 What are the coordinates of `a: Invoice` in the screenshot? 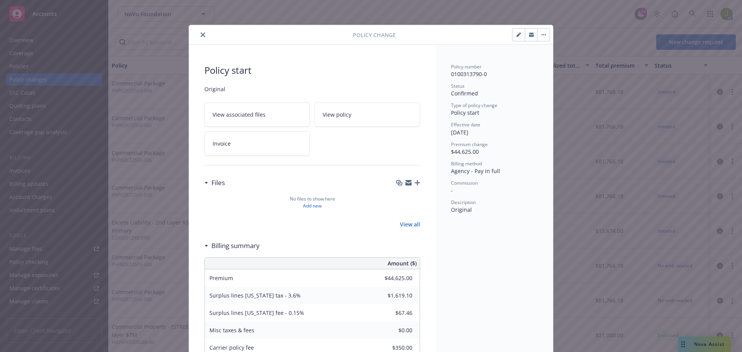 It's located at (257, 143).